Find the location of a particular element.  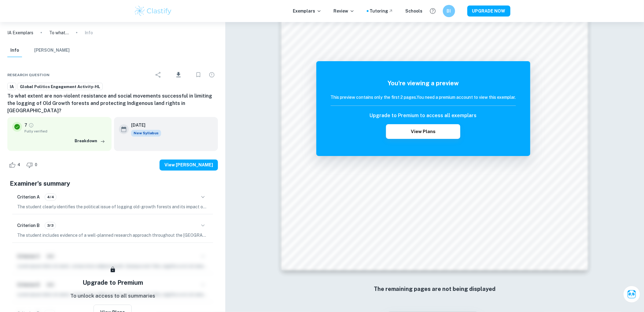

span: Research question is located at coordinates (28, 75).